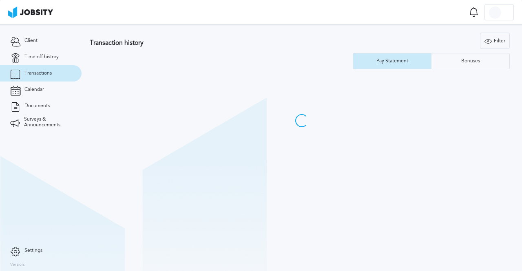  Describe the element at coordinates (204, 43) in the screenshot. I see `h3: Transaction history` at that location.